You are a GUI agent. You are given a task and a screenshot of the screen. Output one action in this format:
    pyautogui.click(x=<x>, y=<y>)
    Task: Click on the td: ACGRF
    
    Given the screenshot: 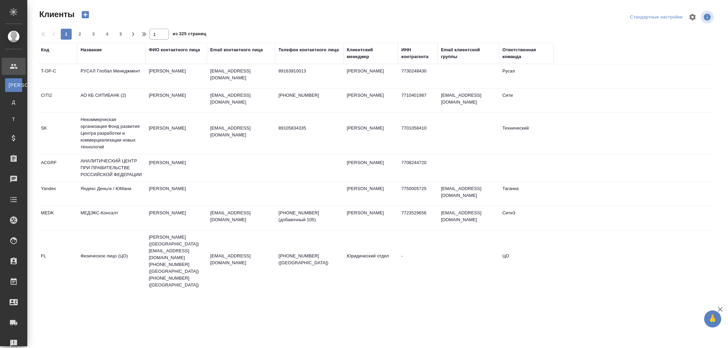 What is the action you would take?
    pyautogui.click(x=57, y=168)
    